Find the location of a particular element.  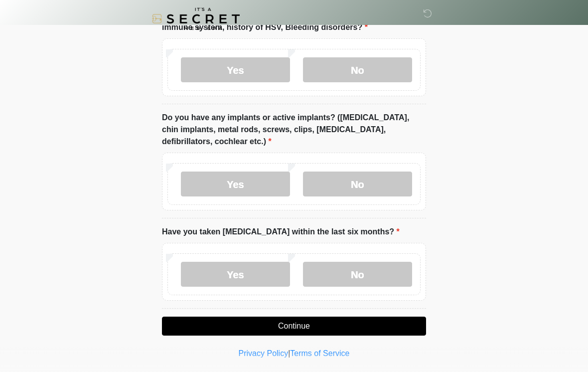

a: Terms of Service is located at coordinates (320, 353).